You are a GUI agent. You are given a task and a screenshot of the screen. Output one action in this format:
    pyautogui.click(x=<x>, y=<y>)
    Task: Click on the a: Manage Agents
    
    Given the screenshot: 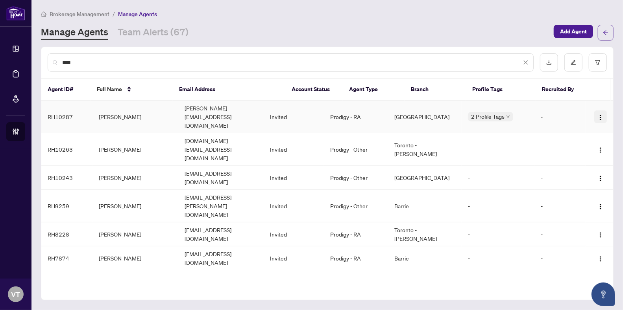 What is the action you would take?
    pyautogui.click(x=74, y=33)
    